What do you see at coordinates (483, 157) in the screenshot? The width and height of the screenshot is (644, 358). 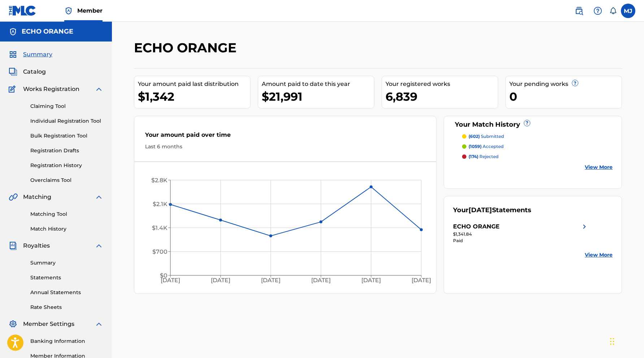 I see `p: rejected` at bounding box center [483, 157].